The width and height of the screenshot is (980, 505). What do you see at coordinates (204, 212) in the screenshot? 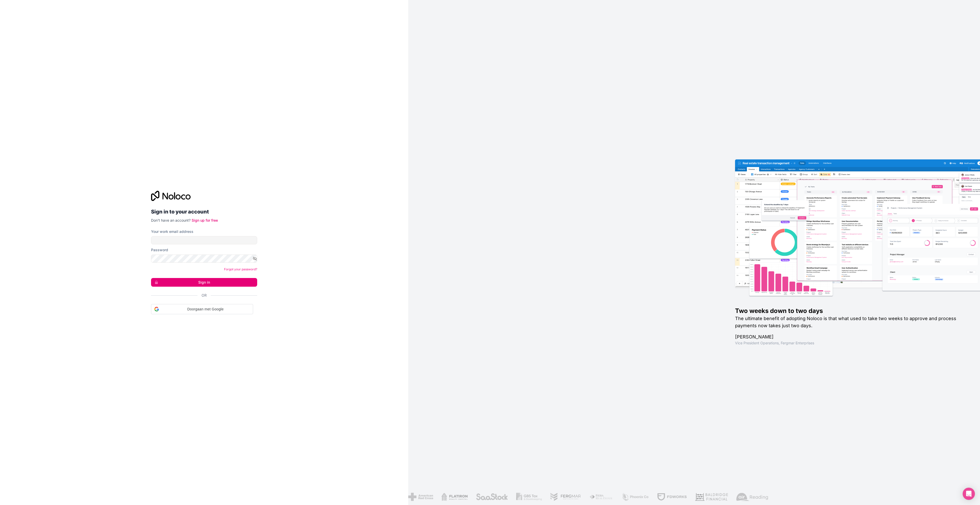
I see `h2: Sign in to your account` at bounding box center [204, 212].